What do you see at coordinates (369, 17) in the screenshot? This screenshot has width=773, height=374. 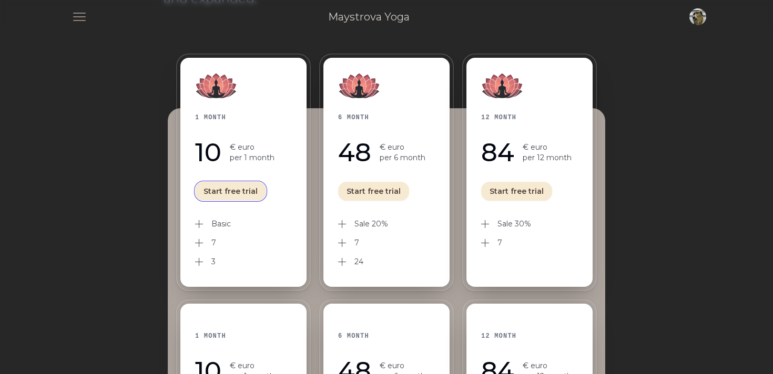 I see `a: Maystrova Yoga` at bounding box center [369, 17].